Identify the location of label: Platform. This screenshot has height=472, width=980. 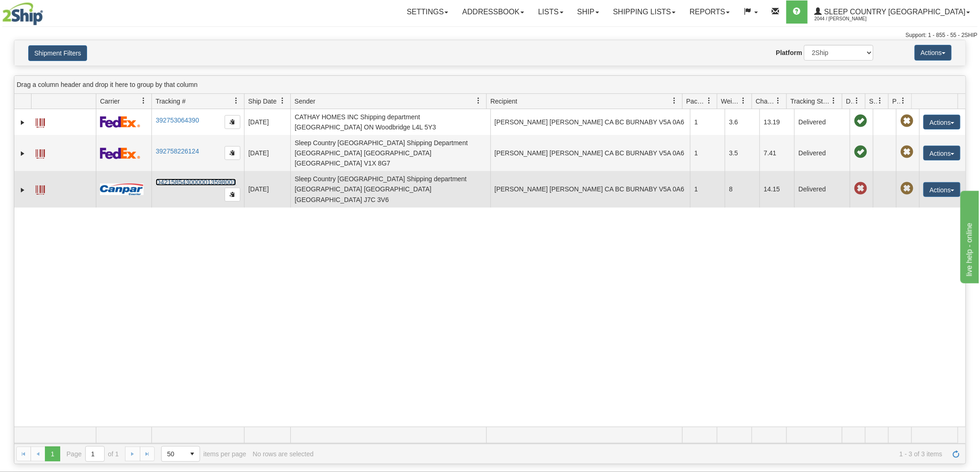
(789, 53).